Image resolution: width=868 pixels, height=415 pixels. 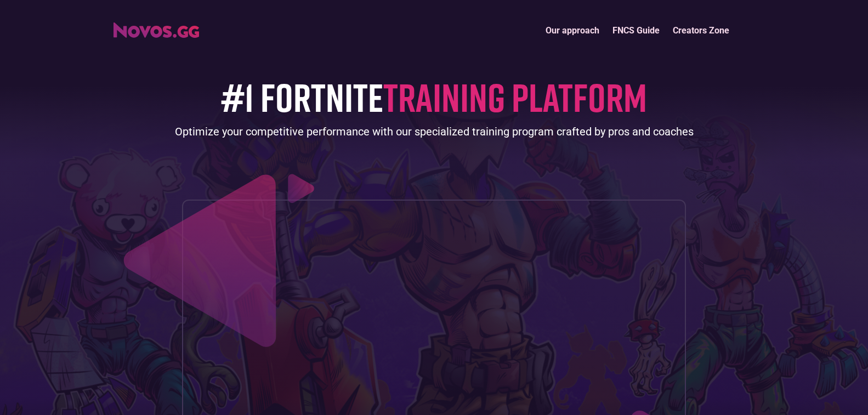 I want to click on a: home, so click(x=156, y=28).